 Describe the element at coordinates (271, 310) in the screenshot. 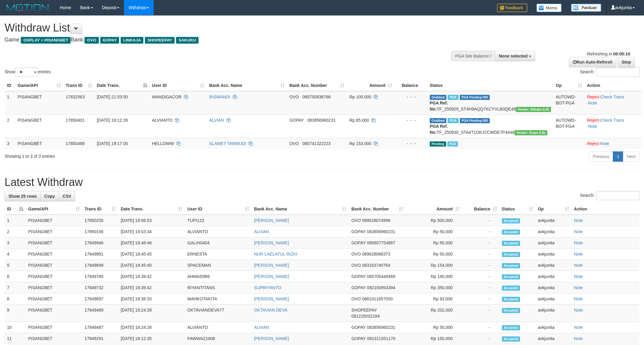

I see `a: OKTAVIAN DEVA` at that location.